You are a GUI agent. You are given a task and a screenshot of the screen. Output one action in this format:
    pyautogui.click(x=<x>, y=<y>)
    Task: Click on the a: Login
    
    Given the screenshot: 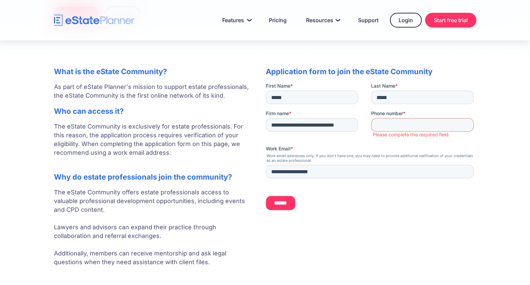 What is the action you would take?
    pyautogui.click(x=406, y=20)
    